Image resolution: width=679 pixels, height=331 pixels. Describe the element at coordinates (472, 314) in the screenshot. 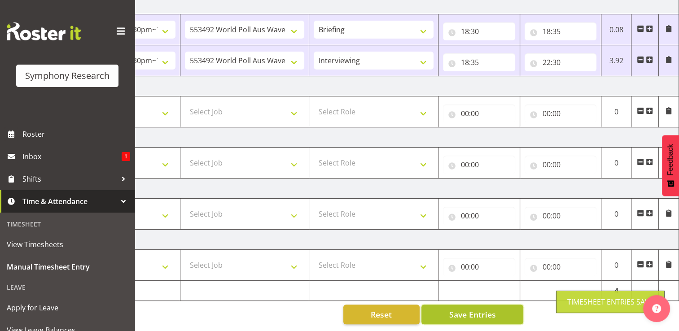

I see `span: Save Entries` at that location.